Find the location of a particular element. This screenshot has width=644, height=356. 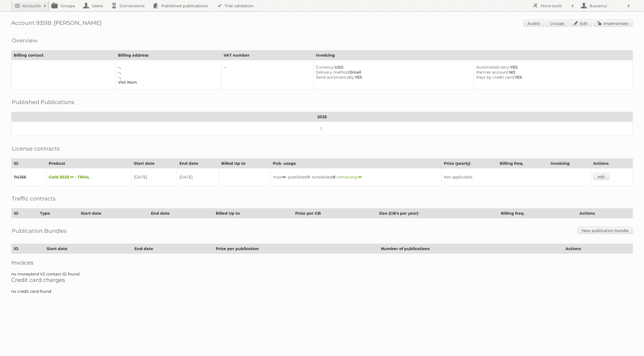

th: Product is located at coordinates (88, 163).